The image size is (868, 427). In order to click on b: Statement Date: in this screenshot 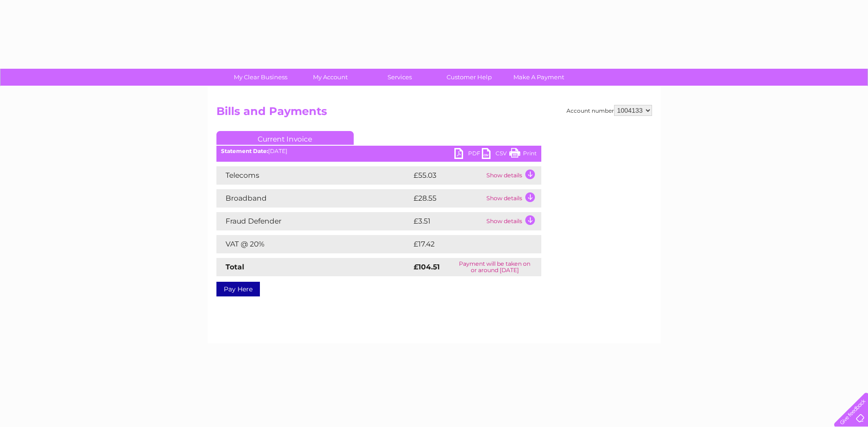, I will do `click(244, 151)`.